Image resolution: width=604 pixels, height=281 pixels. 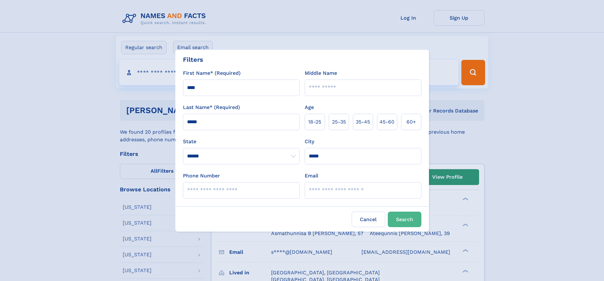 What do you see at coordinates (368, 219) in the screenshot?
I see `label: Cancel` at bounding box center [368, 219].